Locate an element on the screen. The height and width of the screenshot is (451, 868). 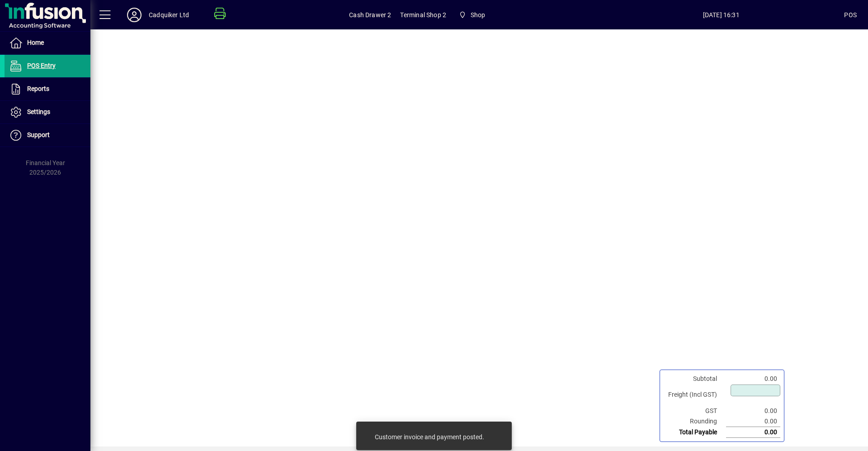
a: Reports is located at coordinates (48, 89).